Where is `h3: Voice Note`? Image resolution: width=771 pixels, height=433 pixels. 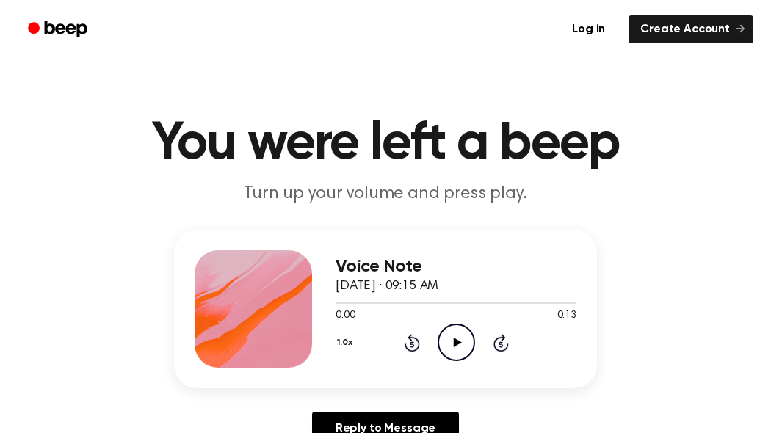
h3: Voice Note is located at coordinates (456, 266).